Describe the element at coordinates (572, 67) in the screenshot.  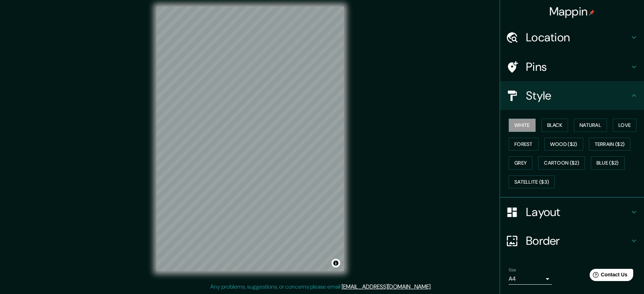
I see `div: Pins` at that location.